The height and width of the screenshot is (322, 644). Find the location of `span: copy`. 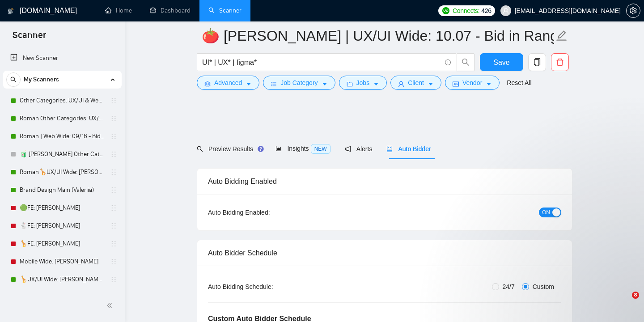

span: copy is located at coordinates (537, 62).